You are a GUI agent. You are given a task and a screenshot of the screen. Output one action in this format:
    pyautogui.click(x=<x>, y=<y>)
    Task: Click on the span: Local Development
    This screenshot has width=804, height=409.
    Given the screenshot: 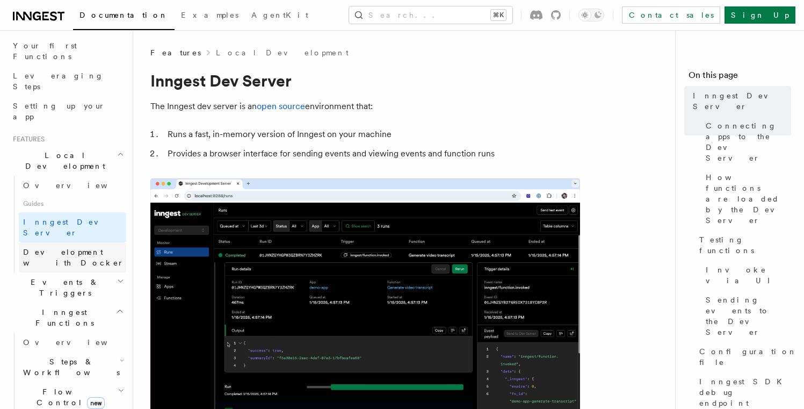 What is the action you would take?
    pyautogui.click(x=63, y=161)
    